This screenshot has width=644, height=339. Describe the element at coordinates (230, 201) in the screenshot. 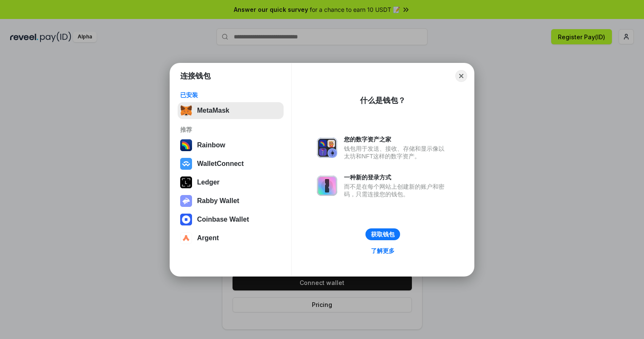

I see `button: Rabby Wallet` at that location.